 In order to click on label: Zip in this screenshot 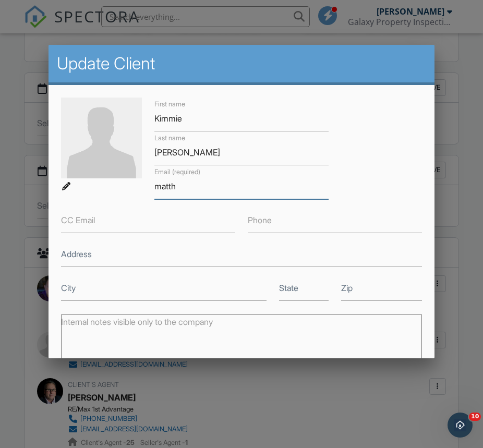, I will do `click(347, 288)`.